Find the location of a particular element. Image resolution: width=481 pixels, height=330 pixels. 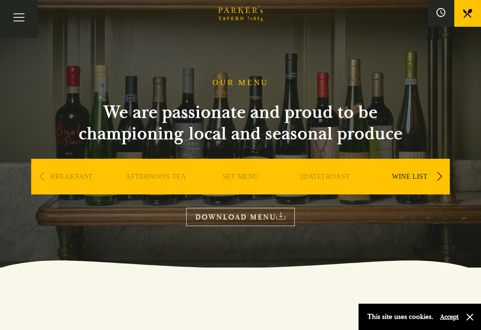

p: This site uses cookies. is located at coordinates (401, 317).